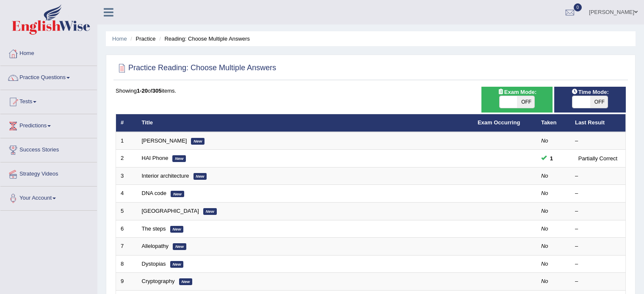 This screenshot has height=294, width=644. Describe the element at coordinates (127, 141) in the screenshot. I see `td: 1` at that location.